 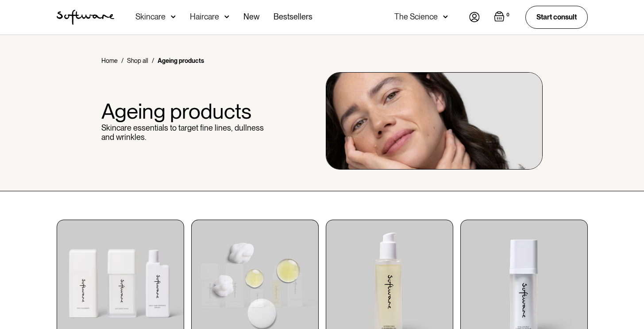 I want to click on p: Skincare essentials to target fine lines, dullness and wrinkles., so click(x=187, y=133).